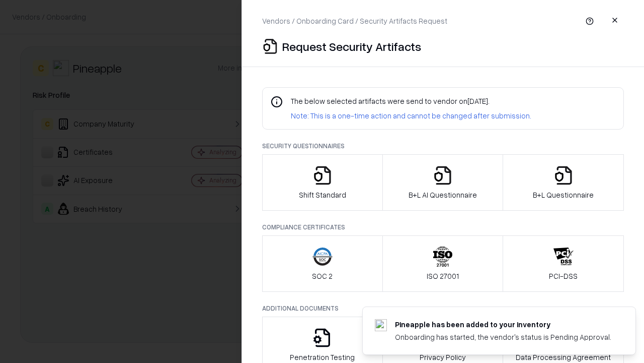  What do you see at coordinates (443, 226) in the screenshot?
I see `p: Compliance Certificates` at bounding box center [443, 226].